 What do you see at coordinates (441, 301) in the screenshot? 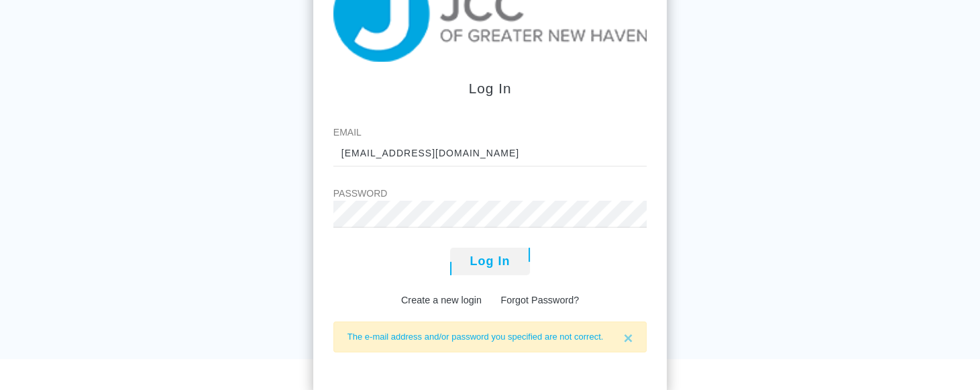
I see `a: Create a new login` at bounding box center [441, 301].